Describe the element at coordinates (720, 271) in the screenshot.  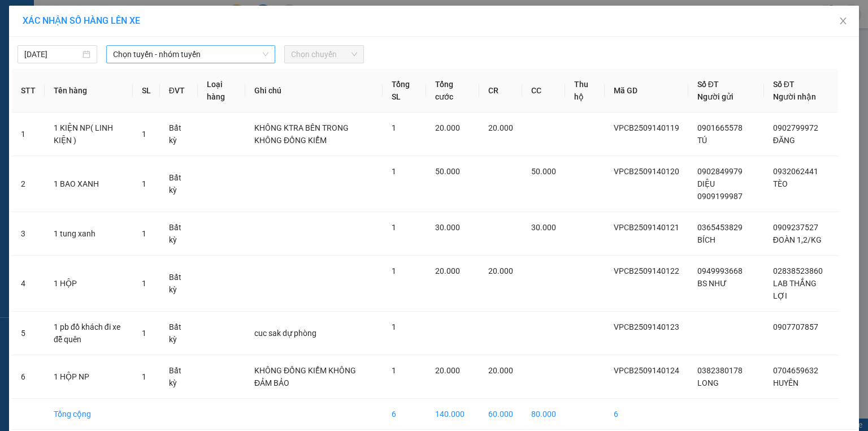
I see `span: 0949993668` at that location.